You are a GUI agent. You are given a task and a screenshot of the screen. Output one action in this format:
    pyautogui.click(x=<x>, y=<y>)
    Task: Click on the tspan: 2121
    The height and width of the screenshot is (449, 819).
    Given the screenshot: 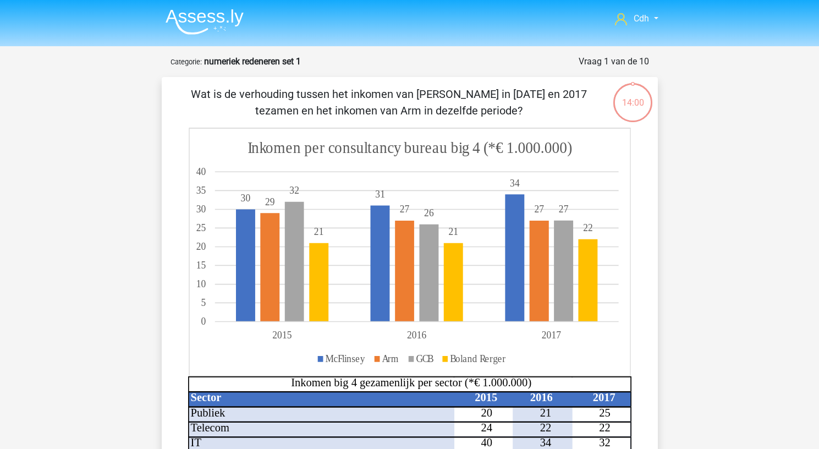 What is the action you would take?
    pyautogui.click(x=386, y=232)
    